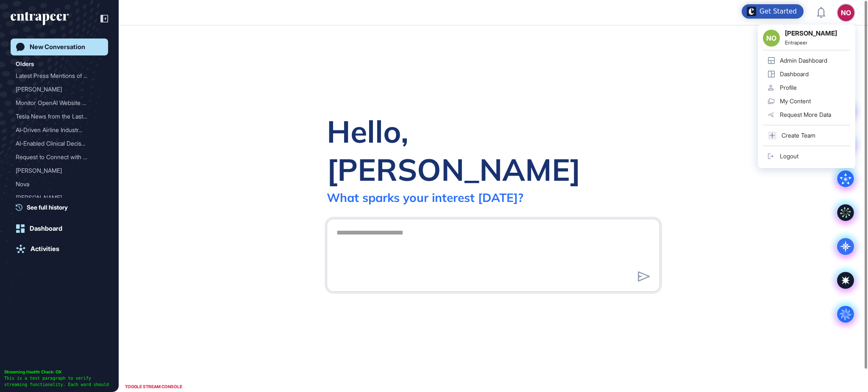 The width and height of the screenshot is (868, 392). Describe the element at coordinates (25, 64) in the screenshot. I see `div: Olders` at that location.